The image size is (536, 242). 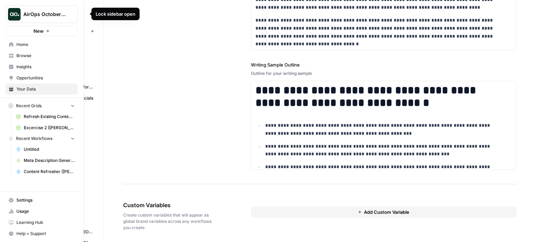 What do you see at coordinates (42, 223) in the screenshot?
I see `a: Learning Hub` at bounding box center [42, 223].